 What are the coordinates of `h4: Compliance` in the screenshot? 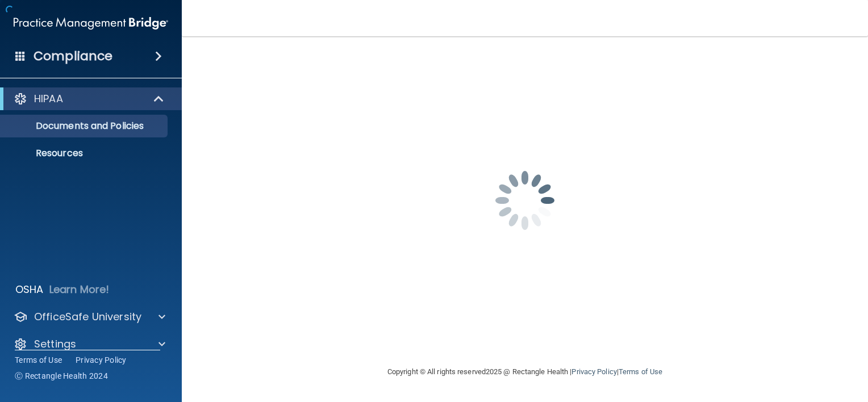 It's located at (73, 56).